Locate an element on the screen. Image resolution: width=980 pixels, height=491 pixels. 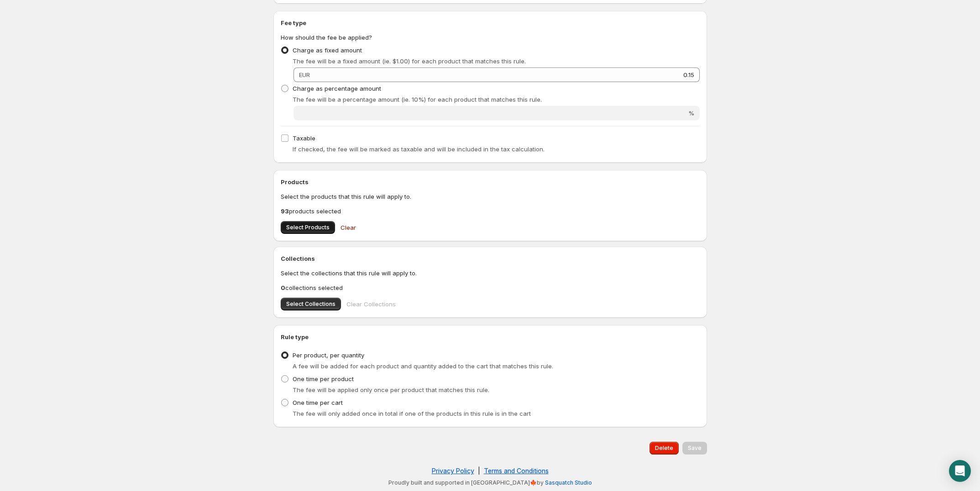
button: Select Products is located at coordinates (307, 227).